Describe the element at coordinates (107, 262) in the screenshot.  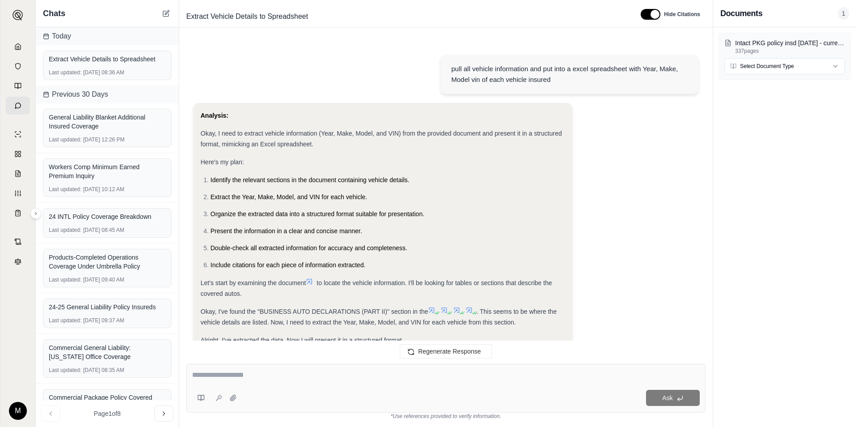
I see `div: Products-Completed Operations Coverage Under Umbrella Policy` at that location.